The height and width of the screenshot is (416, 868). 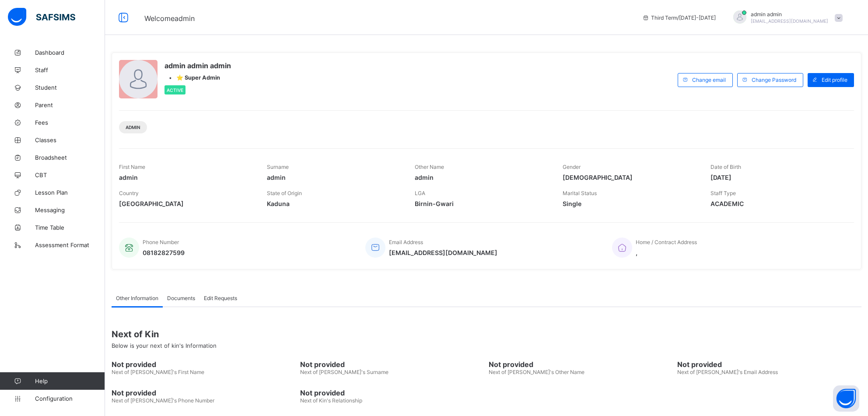 What do you see at coordinates (170, 18) in the screenshot?
I see `span: Welcome admin` at bounding box center [170, 18].